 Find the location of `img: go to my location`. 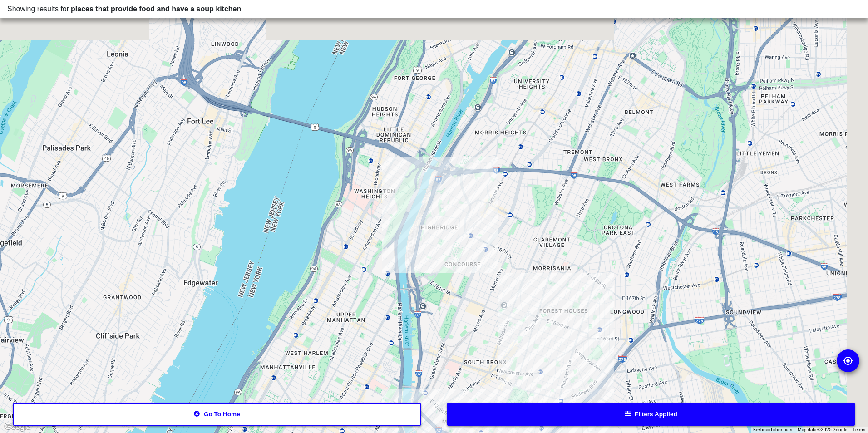

img: go to my location is located at coordinates (848, 361).